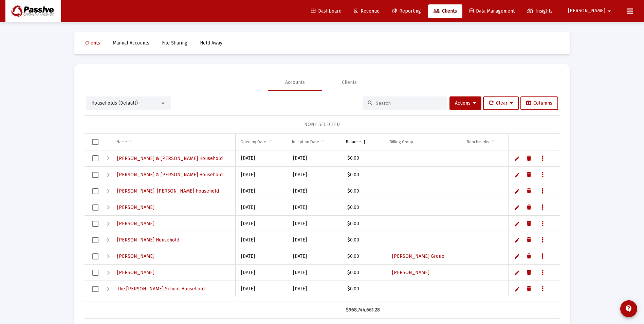 The image size is (644, 324). I want to click on div: Billing Group, so click(401, 142).